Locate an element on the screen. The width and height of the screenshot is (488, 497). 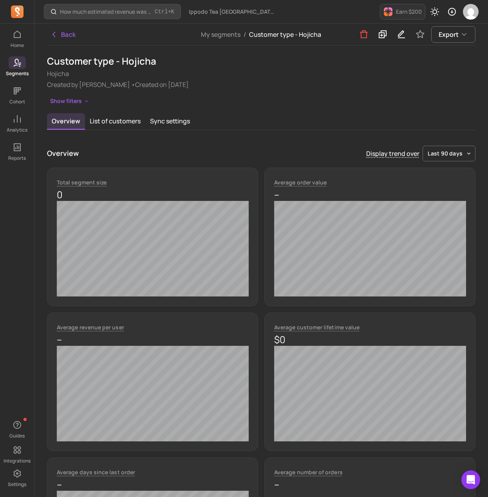
span: Average number of orders is located at coordinates (308, 472).